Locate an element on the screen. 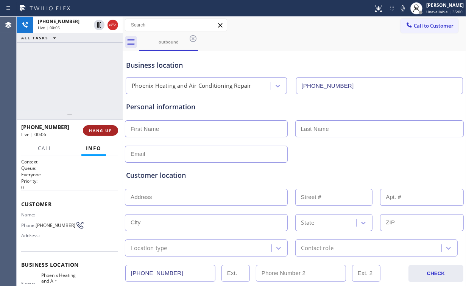  span: Info is located at coordinates (94, 148).